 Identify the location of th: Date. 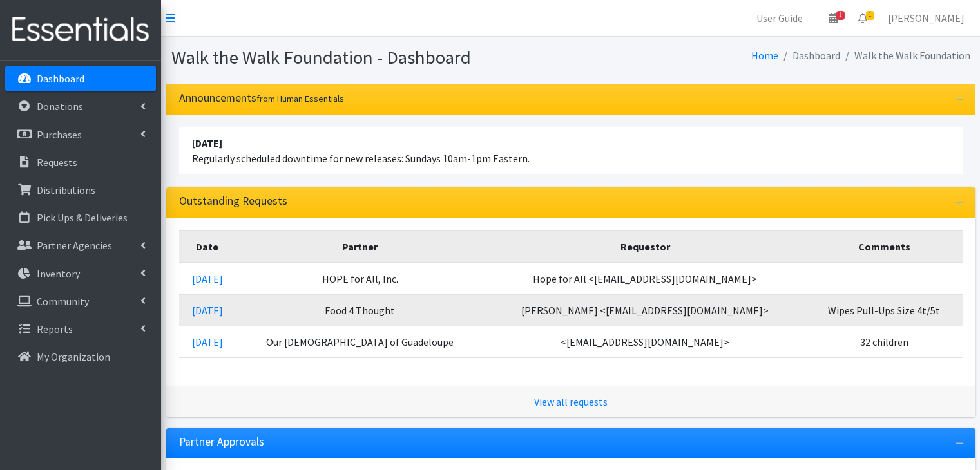
(207, 246).